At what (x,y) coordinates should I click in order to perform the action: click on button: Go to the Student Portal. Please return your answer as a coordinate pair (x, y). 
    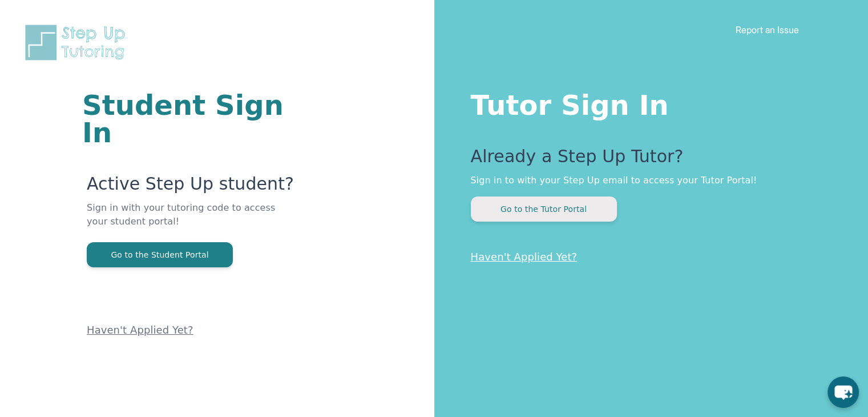
    Looking at the image, I should click on (160, 255).